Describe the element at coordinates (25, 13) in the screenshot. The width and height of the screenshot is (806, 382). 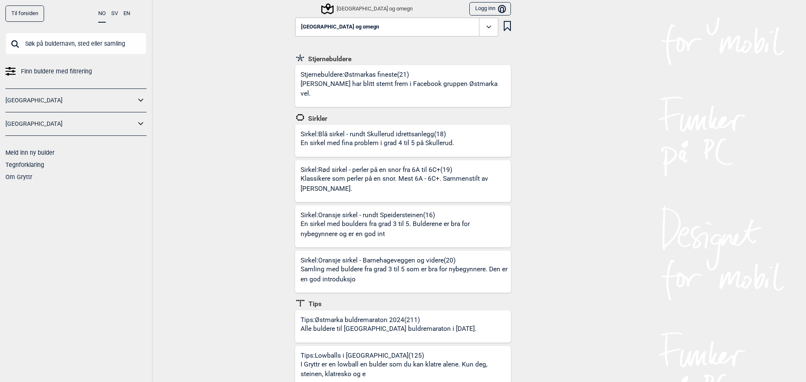
I see `a: Til forsiden` at that location.